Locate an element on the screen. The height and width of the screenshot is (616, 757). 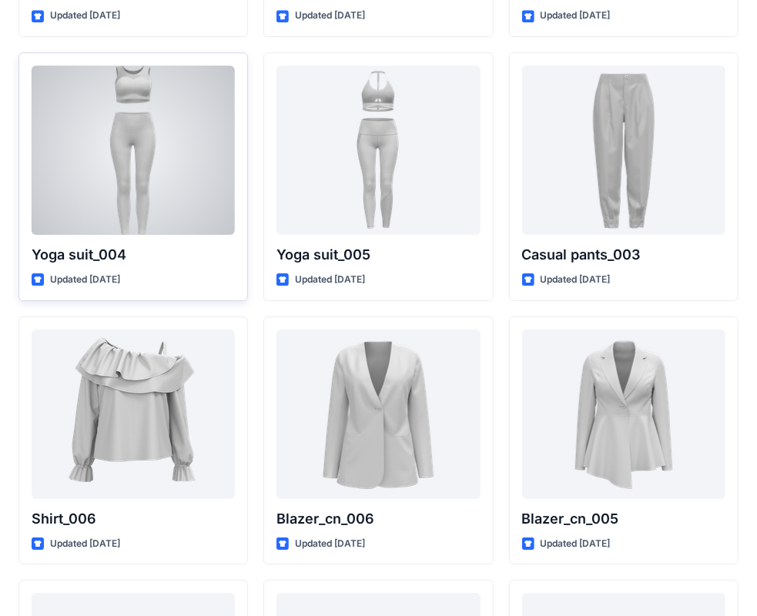
p: Casual pants_003 is located at coordinates (624, 255).